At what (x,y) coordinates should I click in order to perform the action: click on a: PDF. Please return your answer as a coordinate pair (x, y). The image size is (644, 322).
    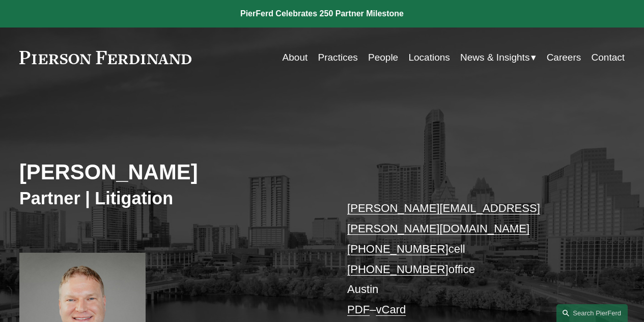
    Looking at the image, I should click on (358, 309).